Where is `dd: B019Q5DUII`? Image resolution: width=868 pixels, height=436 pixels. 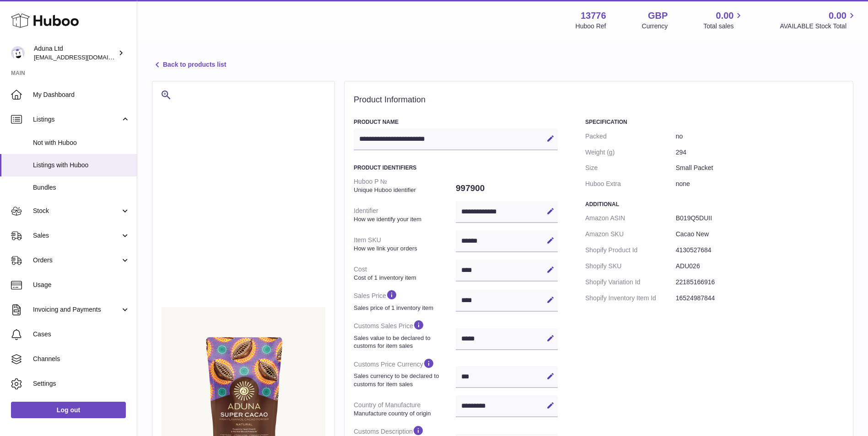
dd: B019Q5DUII is located at coordinates (759, 218).